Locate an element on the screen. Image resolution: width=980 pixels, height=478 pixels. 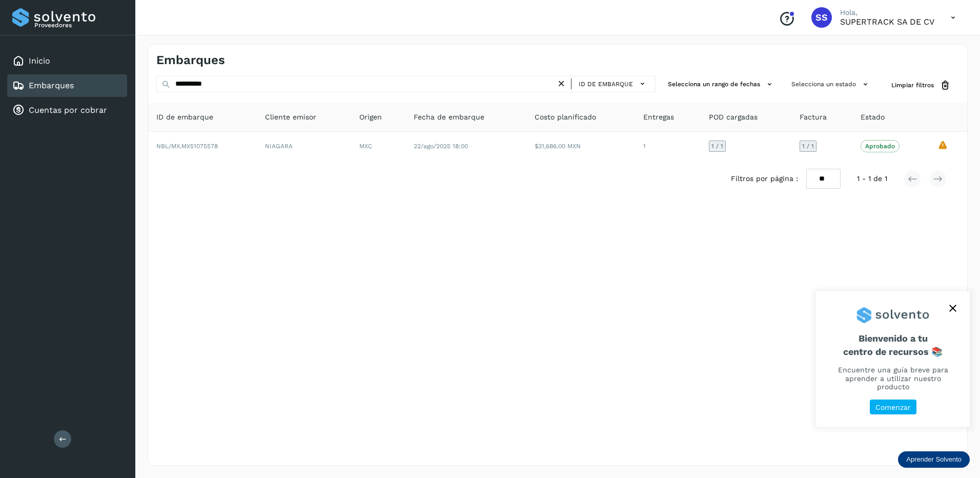
div: Inicio is located at coordinates (67, 61).